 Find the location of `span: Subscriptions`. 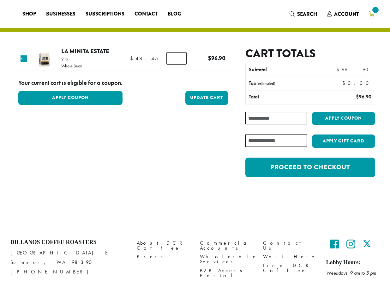

span: Subscriptions is located at coordinates (105, 14).